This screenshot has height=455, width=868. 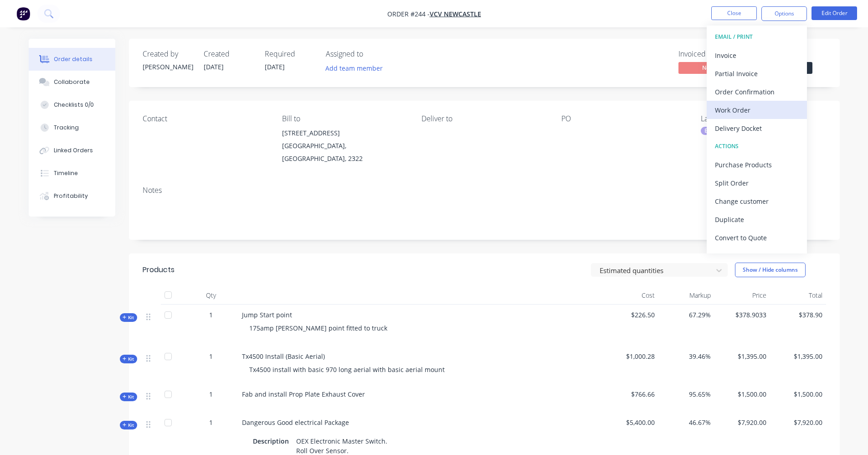 I want to click on div: Purchase Products, so click(x=757, y=165).